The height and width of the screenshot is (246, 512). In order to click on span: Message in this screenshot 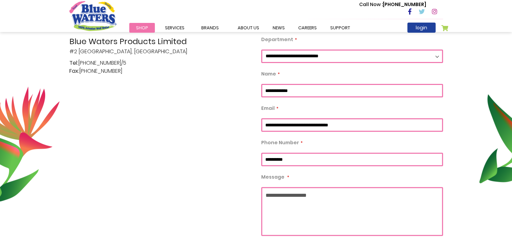, I will do `click(273, 177)`.